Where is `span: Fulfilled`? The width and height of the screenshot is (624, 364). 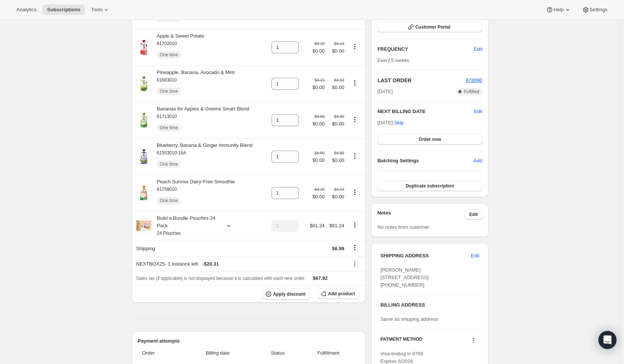
span: Fulfilled is located at coordinates (471, 92).